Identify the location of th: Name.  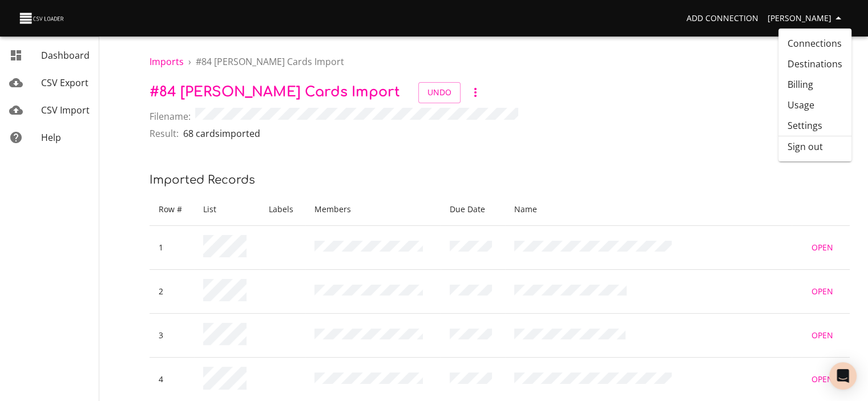
(649, 210).